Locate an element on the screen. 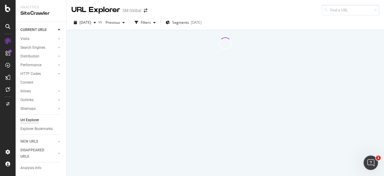  div: Sitemaps is located at coordinates (28, 108).